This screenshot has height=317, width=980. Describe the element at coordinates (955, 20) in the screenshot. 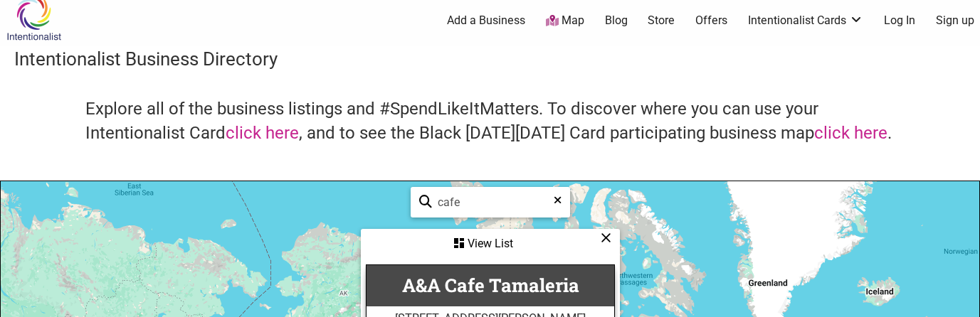

I see `a: Sign up` at that location.